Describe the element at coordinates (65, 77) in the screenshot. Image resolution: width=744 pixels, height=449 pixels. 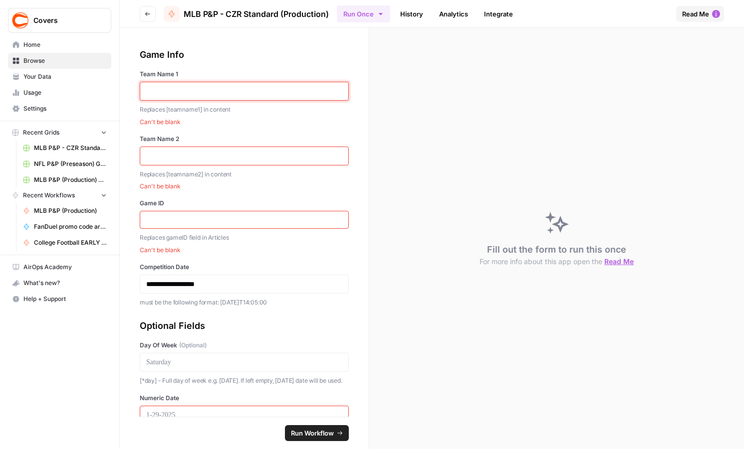
I see `span: Your Data` at that location.